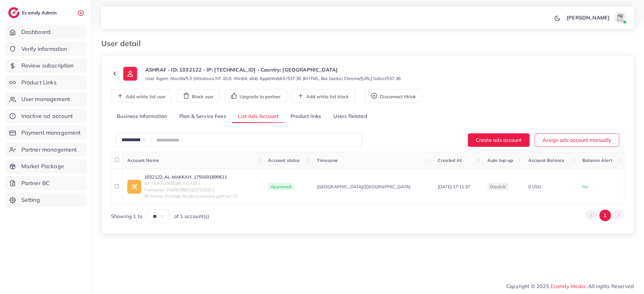  What do you see at coordinates (281, 187) in the screenshot?
I see `span: Approved` at bounding box center [281, 187].